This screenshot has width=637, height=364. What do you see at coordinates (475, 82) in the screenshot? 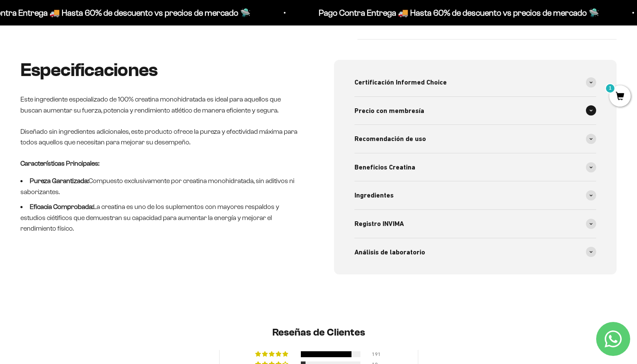
I see `summary: Certificación Informed Choice` at bounding box center [475, 82].